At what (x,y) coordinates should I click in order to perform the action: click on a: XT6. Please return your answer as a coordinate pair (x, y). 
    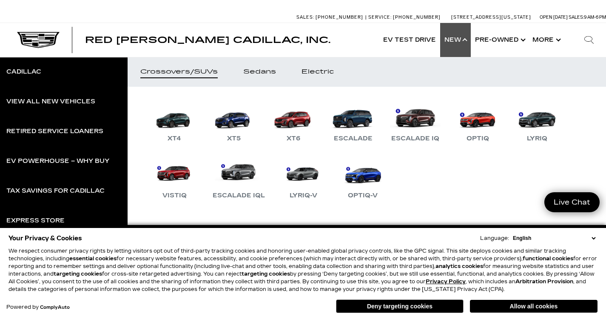
    Looking at the image, I should click on (294, 122).